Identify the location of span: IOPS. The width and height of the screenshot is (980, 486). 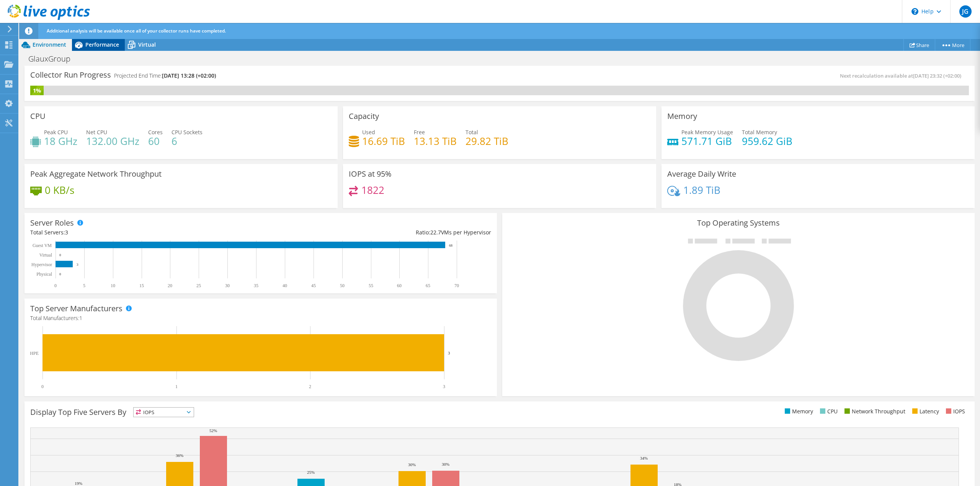
(163, 412).